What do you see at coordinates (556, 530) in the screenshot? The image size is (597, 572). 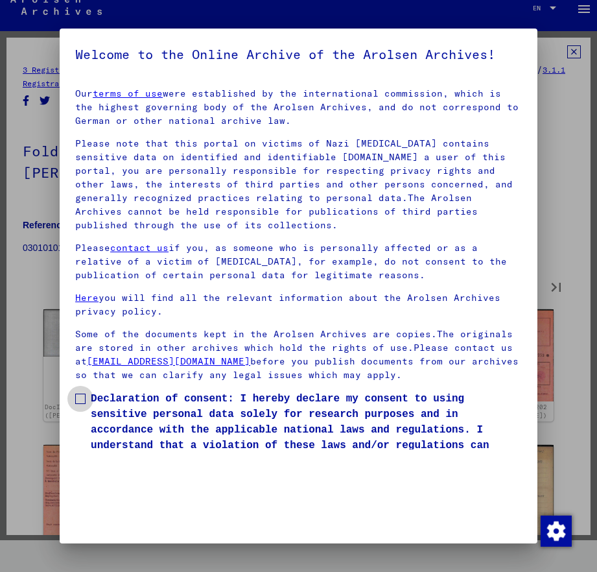 I see `div: Change consent` at bounding box center [556, 530].